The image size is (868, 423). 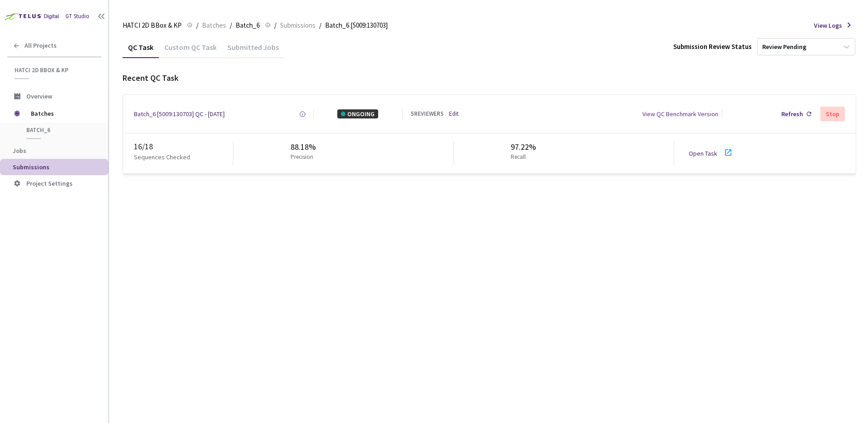 What do you see at coordinates (454, 114) in the screenshot?
I see `a: Edit` at bounding box center [454, 114].